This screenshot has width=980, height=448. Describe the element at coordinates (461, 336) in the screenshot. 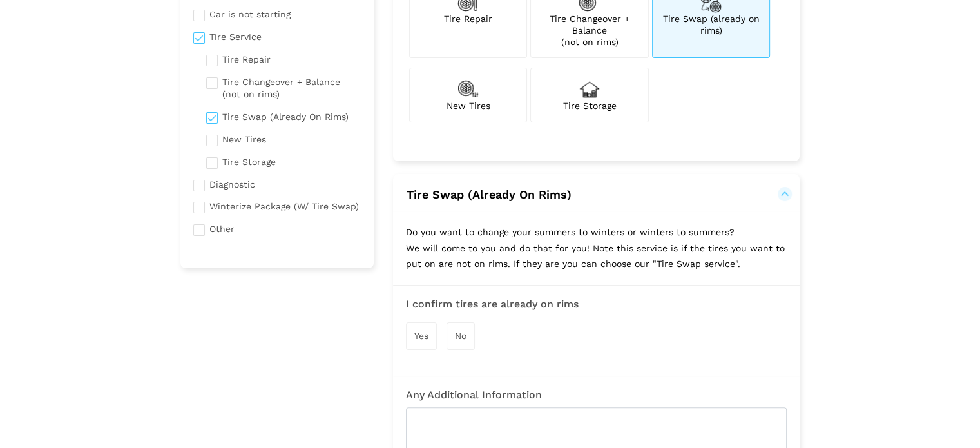

I see `span: No` at that location.